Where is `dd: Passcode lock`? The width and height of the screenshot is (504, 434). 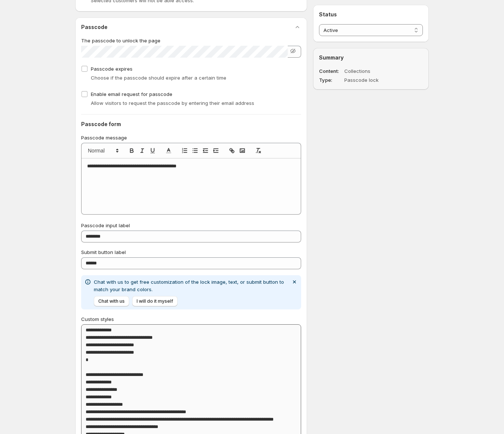 dd: Passcode lock is located at coordinates (373, 80).